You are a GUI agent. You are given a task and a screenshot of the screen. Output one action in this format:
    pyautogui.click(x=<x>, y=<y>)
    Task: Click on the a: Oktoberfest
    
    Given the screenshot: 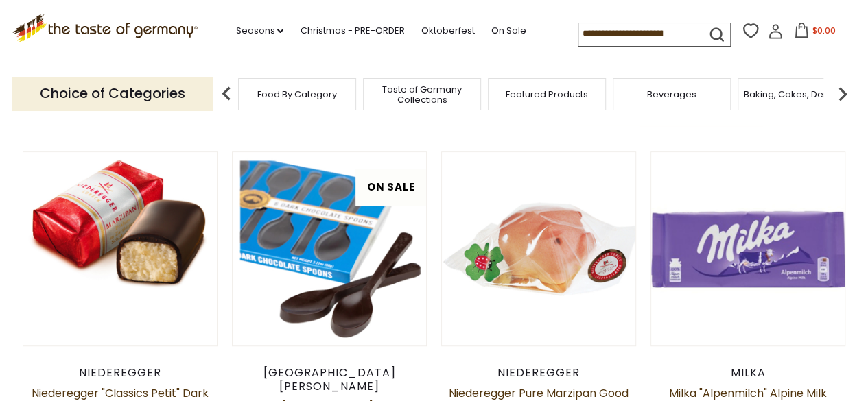 What is the action you would take?
    pyautogui.click(x=448, y=31)
    